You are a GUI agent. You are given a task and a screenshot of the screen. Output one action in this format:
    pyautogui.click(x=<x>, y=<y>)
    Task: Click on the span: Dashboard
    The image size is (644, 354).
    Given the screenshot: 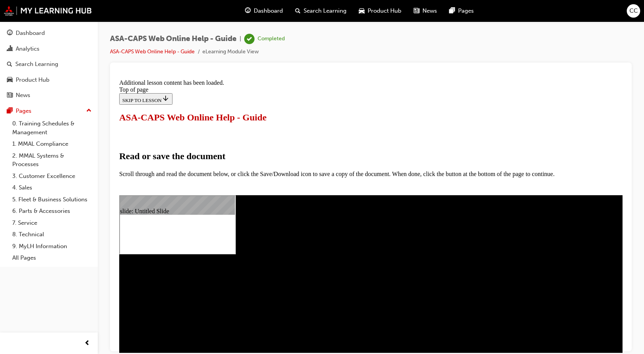 What is the action you would take?
    pyautogui.click(x=268, y=11)
    